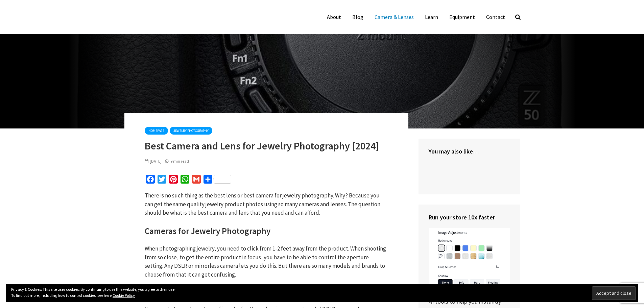 The image size is (644, 308). What do you see at coordinates (150, 180) in the screenshot?
I see `a: Facebook` at bounding box center [150, 180].